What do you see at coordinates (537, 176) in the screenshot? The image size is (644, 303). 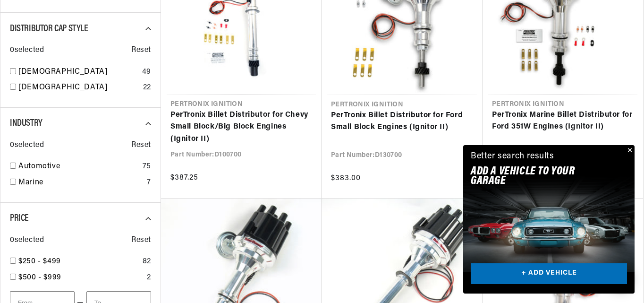 I see `h2: Add A VEHICLE to your garage` at bounding box center [537, 176].